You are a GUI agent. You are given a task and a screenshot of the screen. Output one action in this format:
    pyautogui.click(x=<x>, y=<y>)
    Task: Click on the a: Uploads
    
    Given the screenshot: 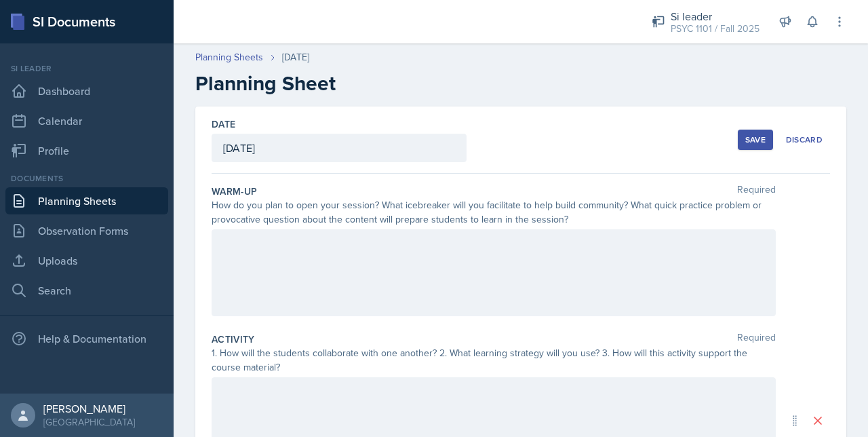 What is the action you would take?
    pyautogui.click(x=87, y=261)
    